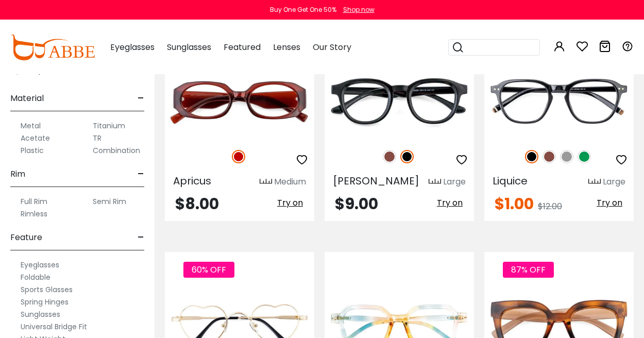 Image resolution: width=644 pixels, height=338 pixels. What do you see at coordinates (35, 277) in the screenshot?
I see `label: Foldable` at bounding box center [35, 277].